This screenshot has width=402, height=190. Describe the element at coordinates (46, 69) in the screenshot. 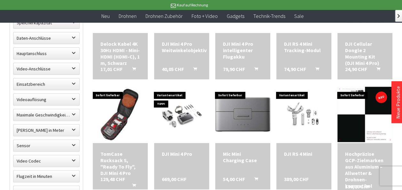

I see `label: Video-Anschlüsse` at that location.